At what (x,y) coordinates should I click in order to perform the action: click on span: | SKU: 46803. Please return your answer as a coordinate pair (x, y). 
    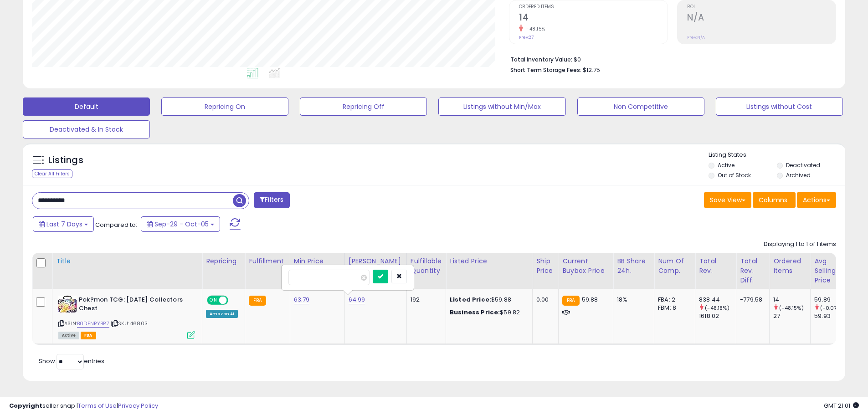
    Looking at the image, I should click on (129, 323).